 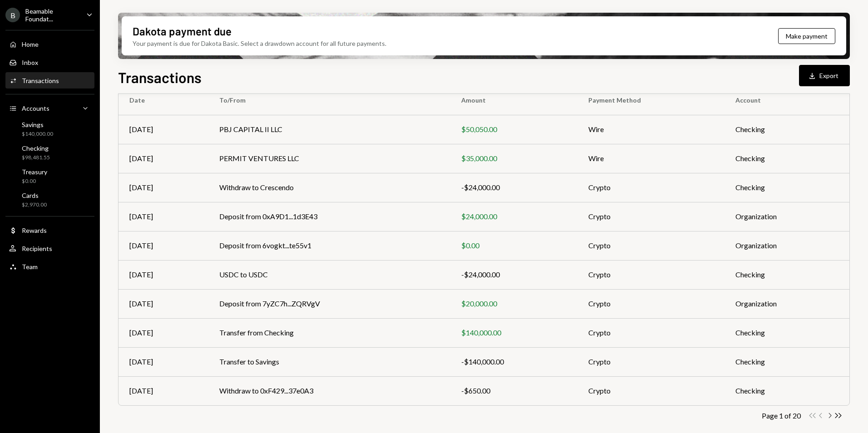 I want to click on td: Deposit from 6vogkt...te55v1, so click(x=329, y=245).